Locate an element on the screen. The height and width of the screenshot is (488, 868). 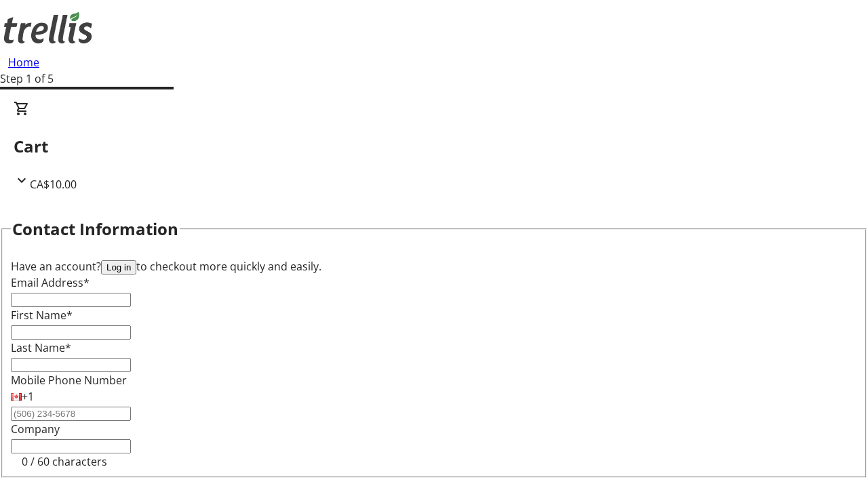
div: Have an account? to checkout more quickly and easily. is located at coordinates (434, 266).